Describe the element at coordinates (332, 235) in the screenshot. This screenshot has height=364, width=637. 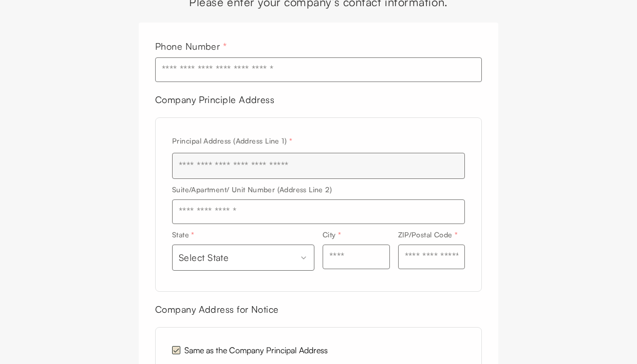
I see `label: City` at that location.